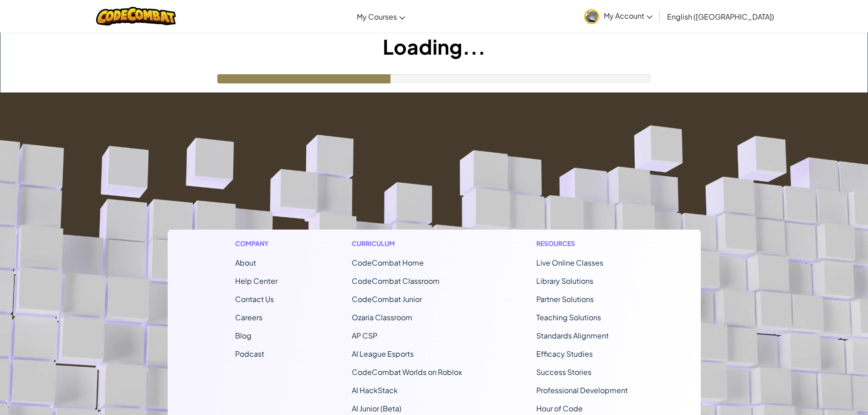 The image size is (868, 415). I want to click on a: My Account, so click(618, 16).